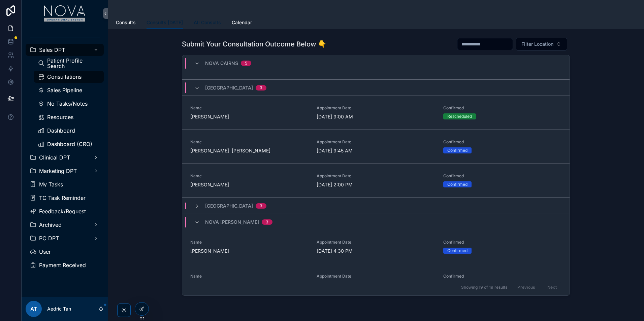  What do you see at coordinates (65, 171) in the screenshot?
I see `a: Marketing DPT` at bounding box center [65, 171].